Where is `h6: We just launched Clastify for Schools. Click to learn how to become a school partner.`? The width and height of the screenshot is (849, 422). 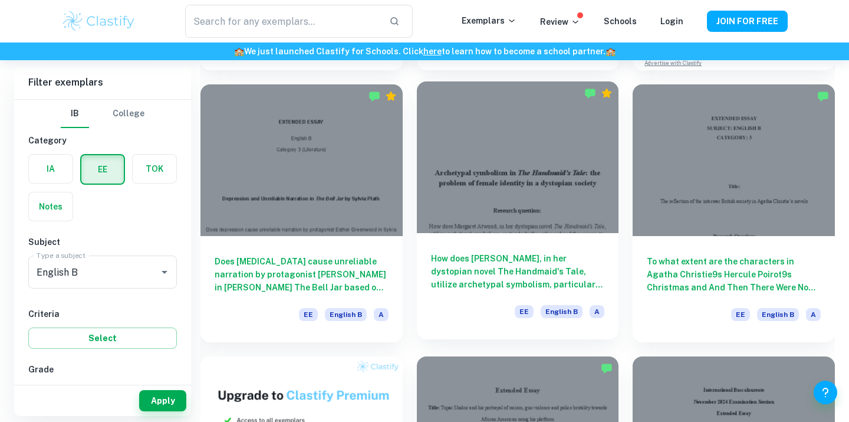 h6: We just launched Clastify for Schools. Click to learn how to become a school partner. is located at coordinates (424, 51).